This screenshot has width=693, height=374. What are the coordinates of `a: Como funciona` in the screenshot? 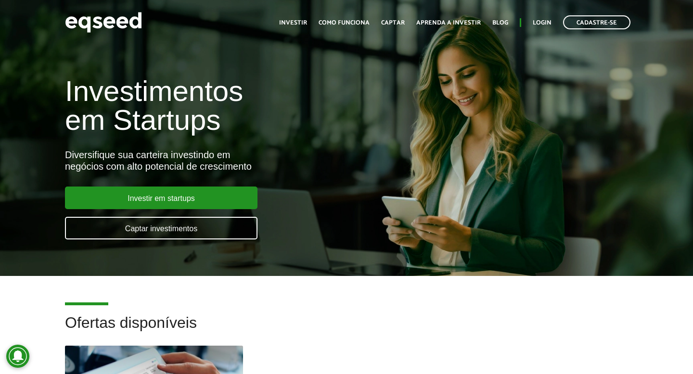 It's located at (344, 23).